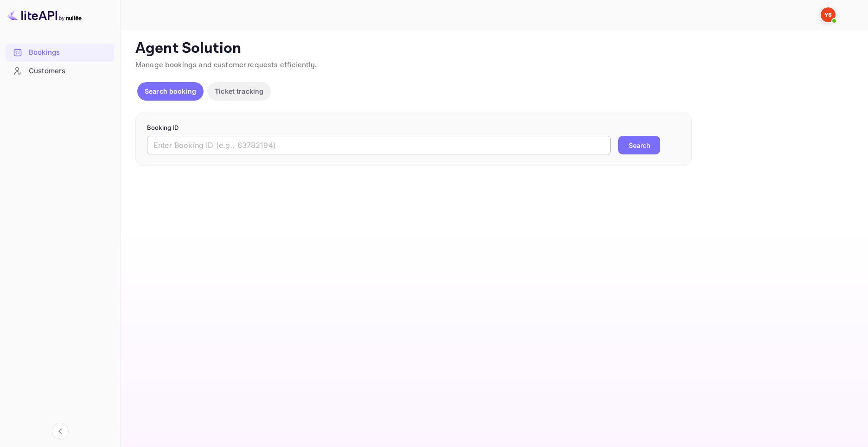  What do you see at coordinates (60, 432) in the screenshot?
I see `button: Collapse navigation` at bounding box center [60, 432].